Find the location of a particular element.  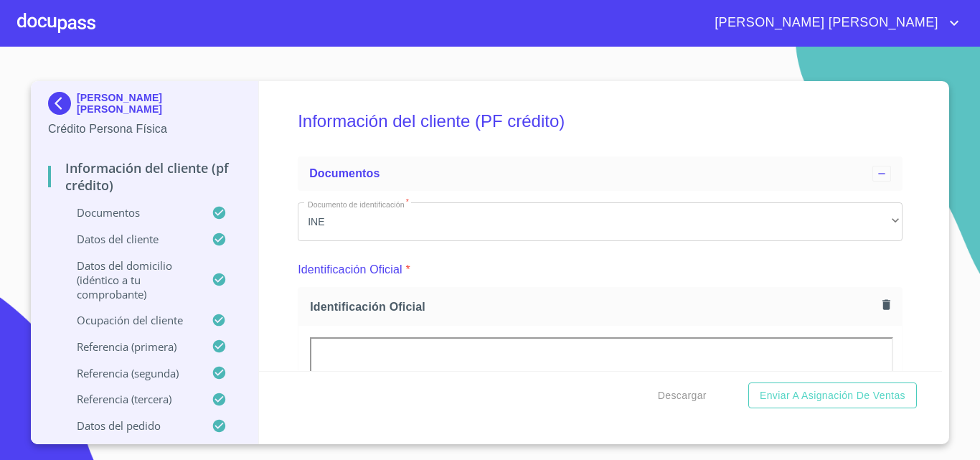

p: Crédito Persona Física is located at coordinates (144, 130).